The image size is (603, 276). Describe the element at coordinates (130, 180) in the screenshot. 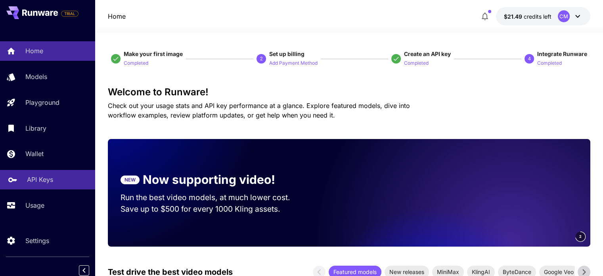

I see `p: NEW` at that location.